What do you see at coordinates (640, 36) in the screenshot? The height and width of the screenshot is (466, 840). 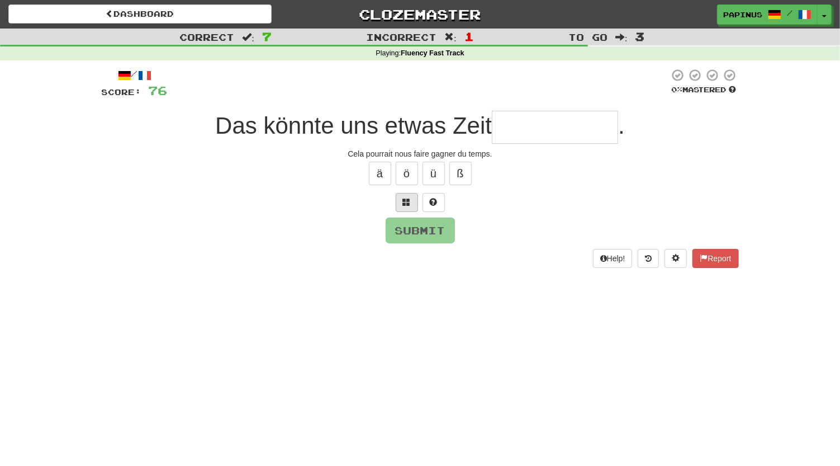 I see `span: 3` at bounding box center [640, 36].